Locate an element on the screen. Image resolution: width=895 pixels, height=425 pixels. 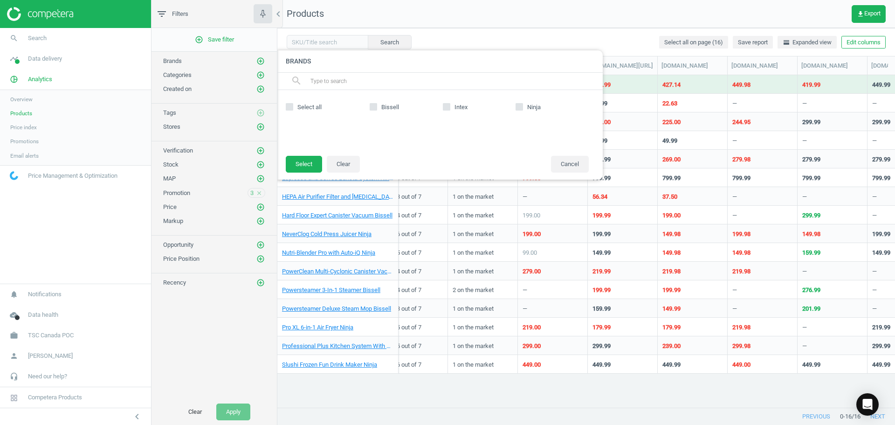
i: cloud_done is located at coordinates (14, 315).